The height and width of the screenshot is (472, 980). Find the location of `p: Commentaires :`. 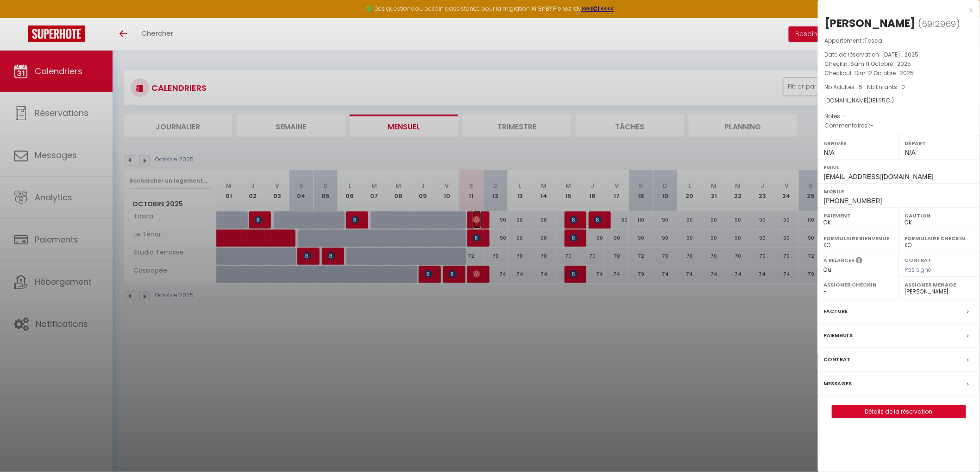

p: Commentaires : is located at coordinates (899, 126).